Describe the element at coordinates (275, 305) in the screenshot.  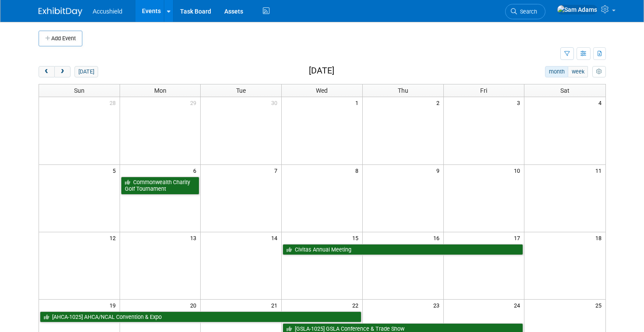
I see `span: 21` at that location.